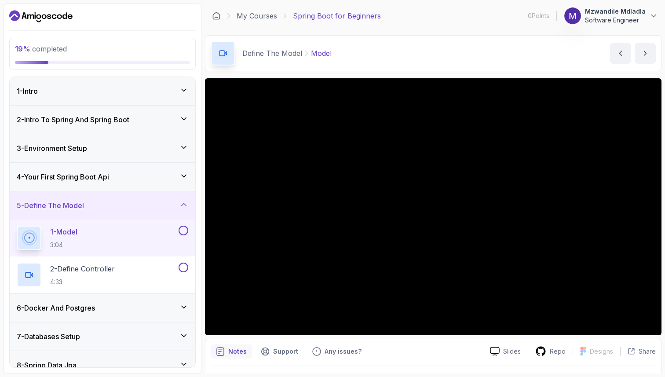  What do you see at coordinates (82, 282) in the screenshot?
I see `p: 4:33` at bounding box center [82, 282].